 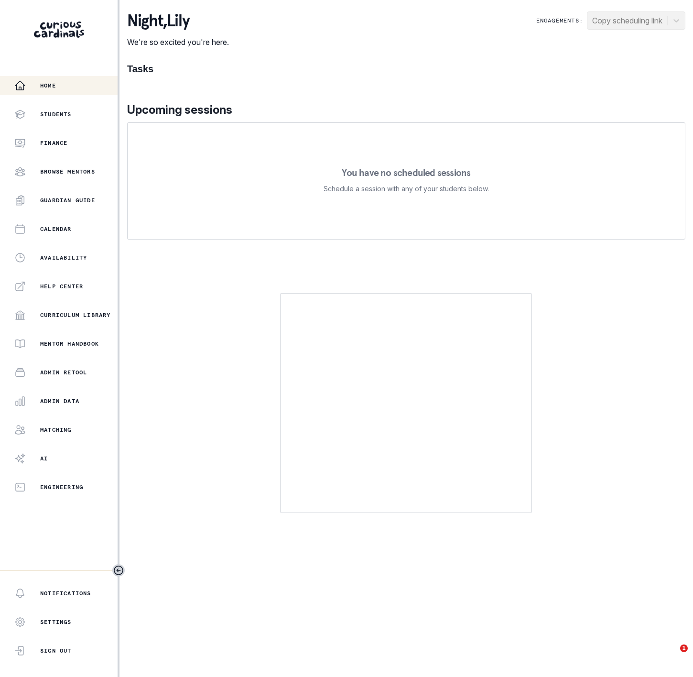 What do you see at coordinates (64, 258) in the screenshot?
I see `p: Availability` at bounding box center [64, 258].